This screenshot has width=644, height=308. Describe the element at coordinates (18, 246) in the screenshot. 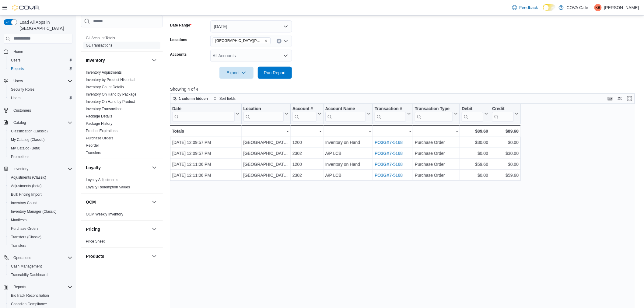

I see `a: Transfers` at that location.